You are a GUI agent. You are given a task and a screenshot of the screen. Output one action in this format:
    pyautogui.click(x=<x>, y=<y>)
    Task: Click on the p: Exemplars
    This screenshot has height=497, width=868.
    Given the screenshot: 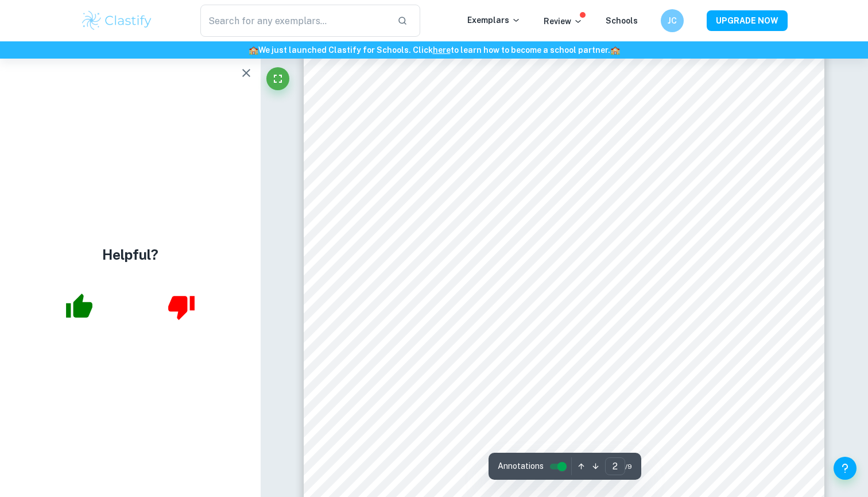 What is the action you would take?
    pyautogui.click(x=494, y=20)
    